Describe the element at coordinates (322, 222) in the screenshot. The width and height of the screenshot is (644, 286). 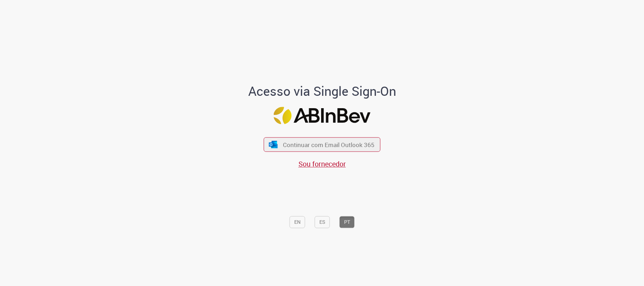
I see `button: ES` at that location.